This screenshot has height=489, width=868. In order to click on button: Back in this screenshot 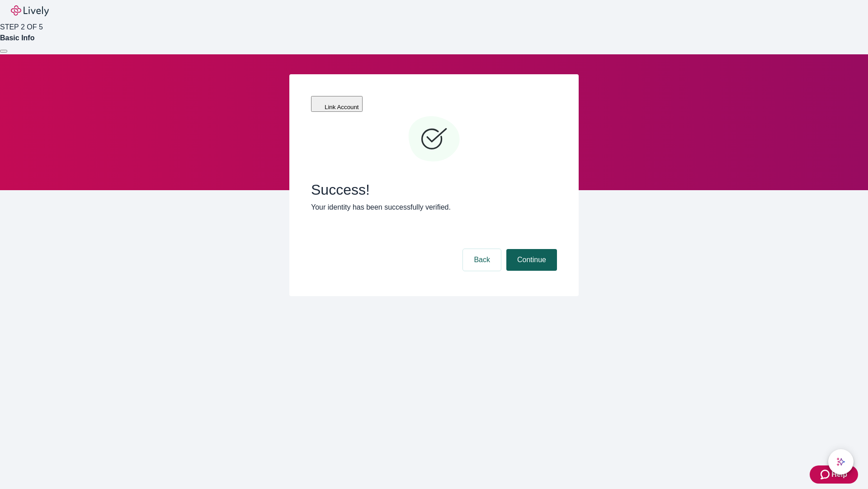, I will do `click(482, 260)`.